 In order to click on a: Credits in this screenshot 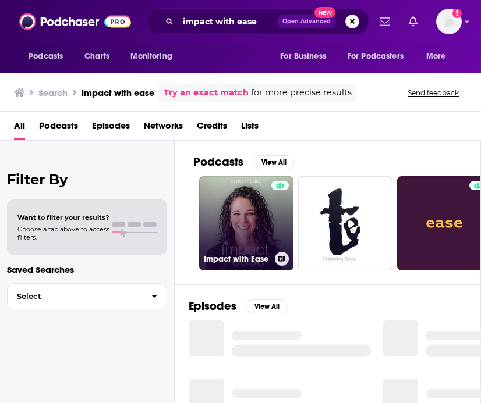, I will do `click(212, 128)`.